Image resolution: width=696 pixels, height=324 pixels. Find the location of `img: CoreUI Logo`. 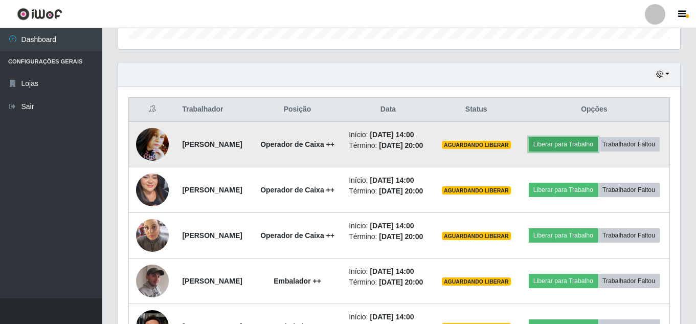

img: CoreUI Logo is located at coordinates (39, 14).